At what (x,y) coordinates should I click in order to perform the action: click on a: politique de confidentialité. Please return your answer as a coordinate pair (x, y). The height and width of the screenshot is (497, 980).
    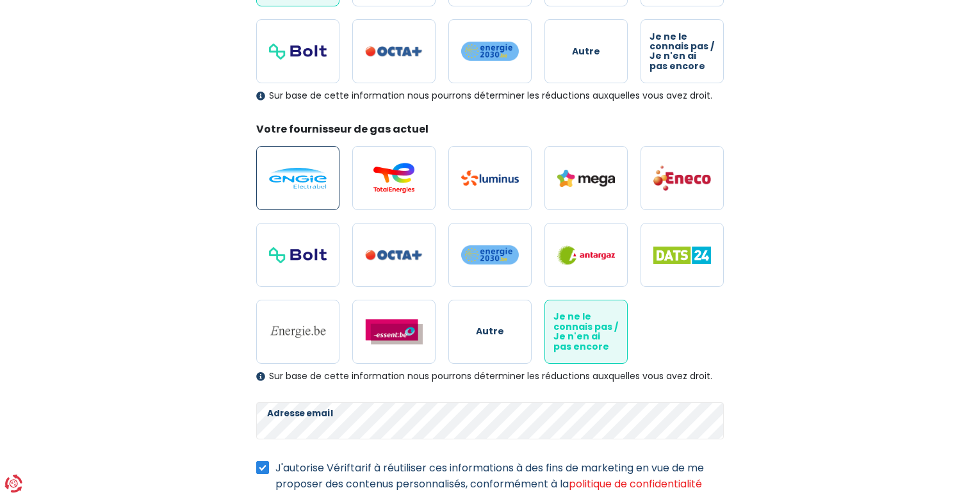
    Looking at the image, I should click on (635, 483).